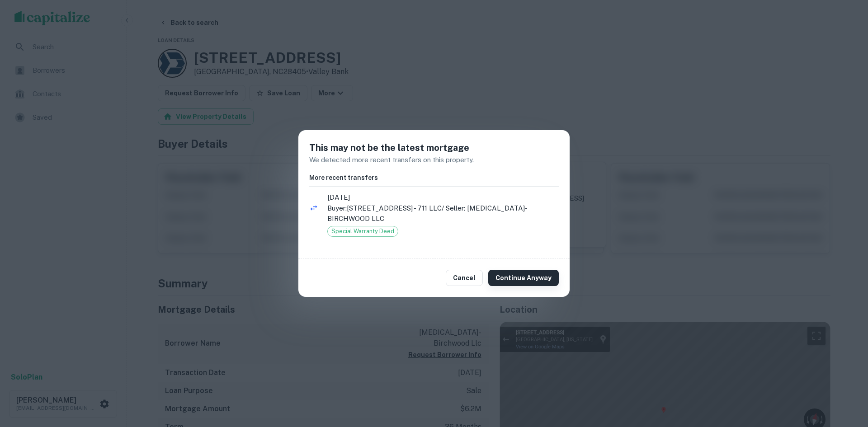 The width and height of the screenshot is (868, 427). What do you see at coordinates (363, 231) in the screenshot?
I see `span: Special Warranty Deed` at bounding box center [363, 231].